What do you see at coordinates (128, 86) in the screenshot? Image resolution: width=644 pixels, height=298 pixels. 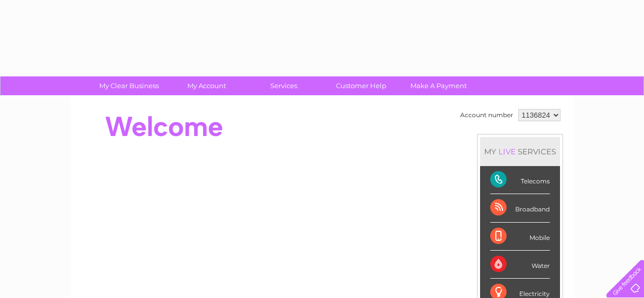 I see `a: My Clear Business` at bounding box center [128, 86].